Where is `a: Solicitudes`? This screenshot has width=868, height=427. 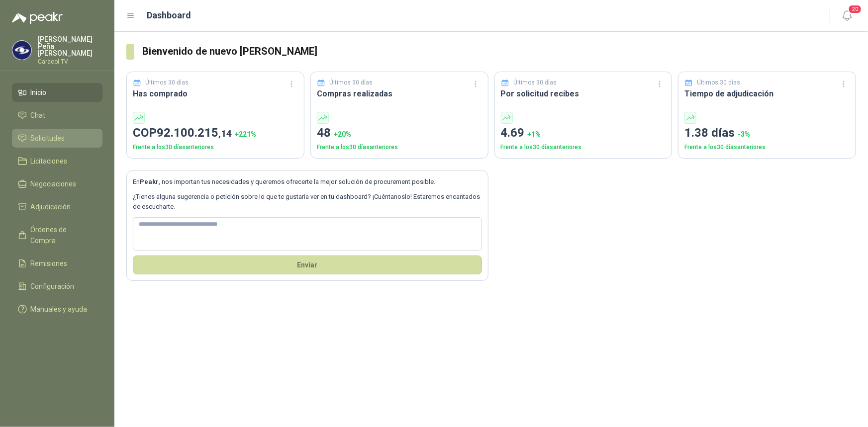 a: Solicitudes is located at coordinates (57, 138).